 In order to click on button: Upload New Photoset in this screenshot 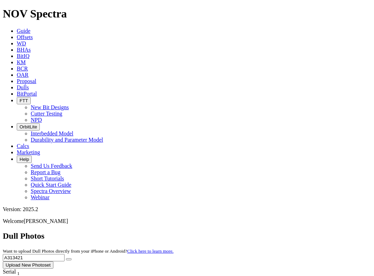, I will do `click(28, 265)`.